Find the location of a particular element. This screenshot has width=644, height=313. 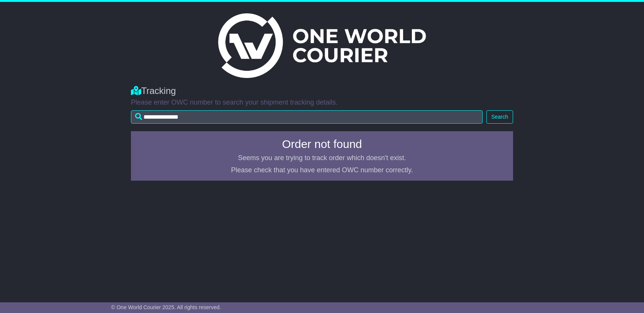

span: © One World Courier 2025. All rights reserved. is located at coordinates (166, 307).